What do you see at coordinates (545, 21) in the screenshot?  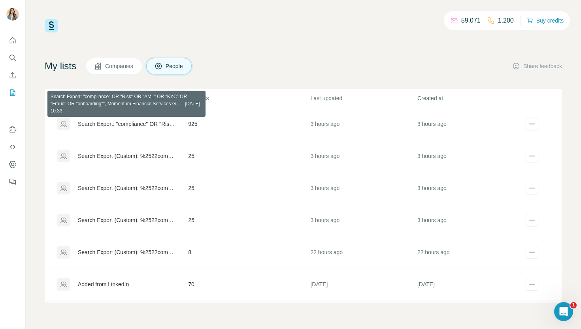 I see `button: Buy credits` at bounding box center [545, 21].